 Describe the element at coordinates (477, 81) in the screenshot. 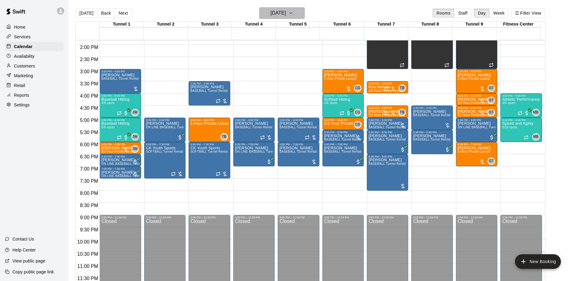

I see `div: 3:00 PM – 4:00 PM: 1-Hour Private Lesson` at that location.